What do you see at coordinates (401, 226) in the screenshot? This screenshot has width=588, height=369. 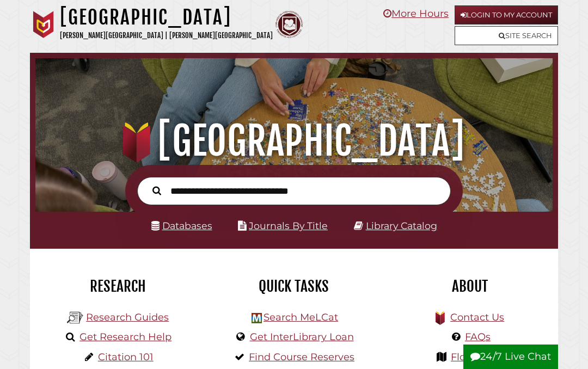 I see `a: Library Catalog` at bounding box center [401, 226].